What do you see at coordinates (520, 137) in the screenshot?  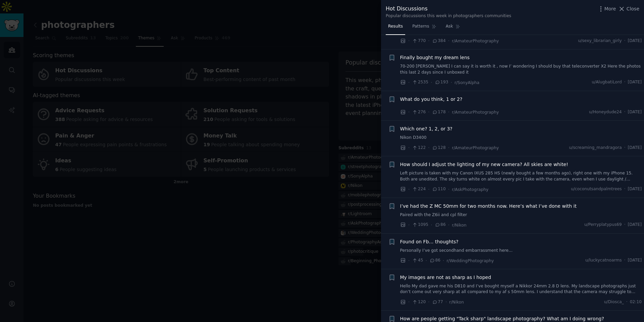 I see `a: Nikon D3400` at bounding box center [520, 137].